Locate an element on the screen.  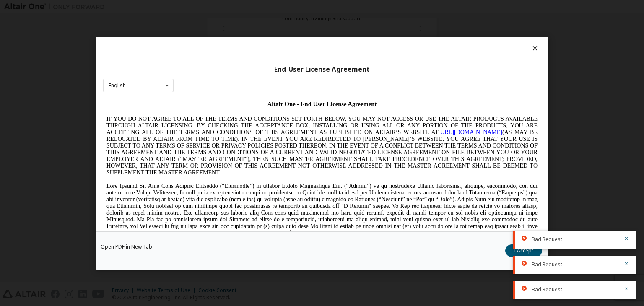
button: I Accept is located at coordinates (523, 251).